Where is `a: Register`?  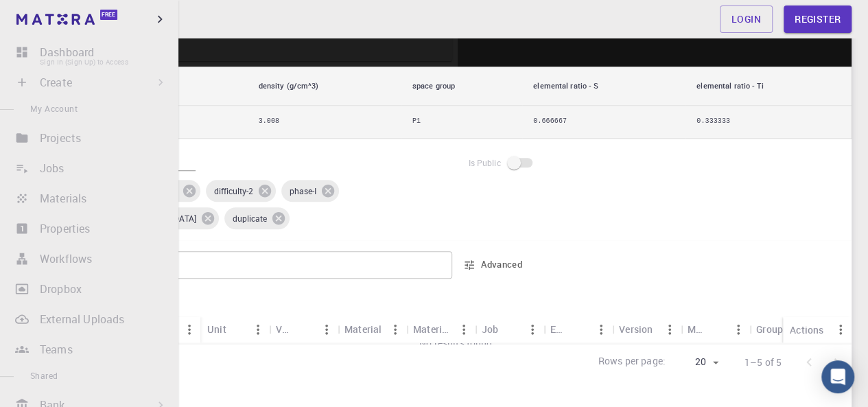 a: Register is located at coordinates (817, 19).